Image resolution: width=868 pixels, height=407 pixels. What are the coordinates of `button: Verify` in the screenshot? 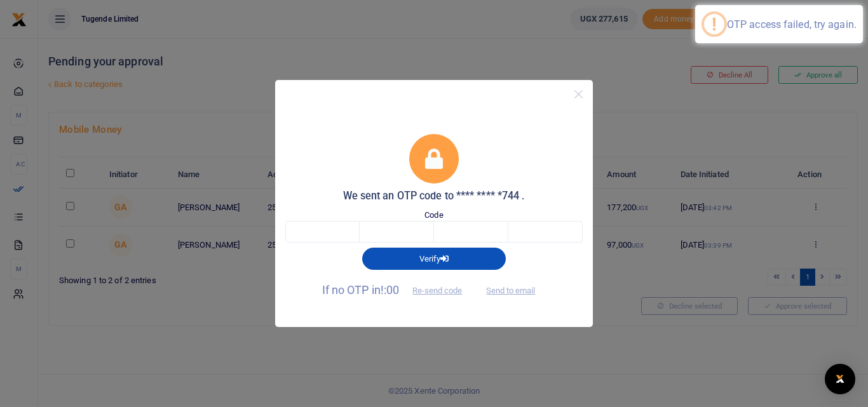 It's located at (434, 259).